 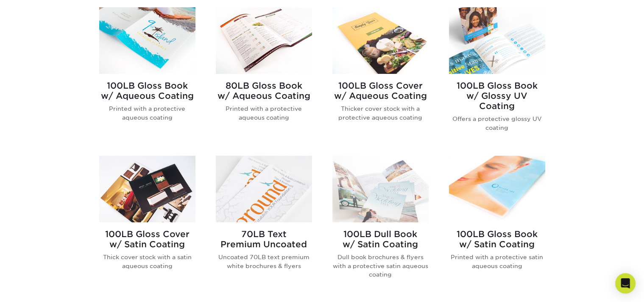 What do you see at coordinates (147, 40) in the screenshot?
I see `img: 100LB Gloss Book<br/>w/ Aqueous Coating Brochures & Flyers` at bounding box center [147, 40].